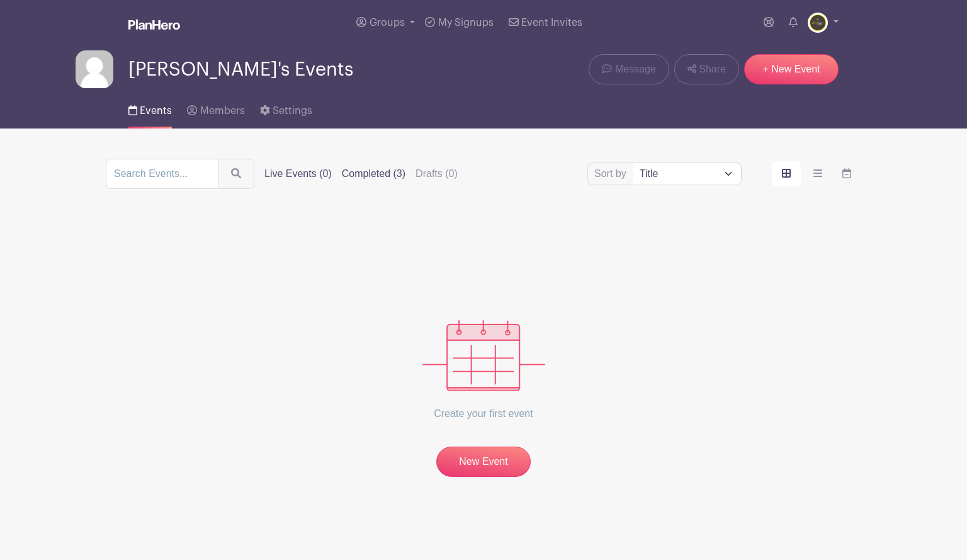 Image resolution: width=967 pixels, height=560 pixels. What do you see at coordinates (484, 414) in the screenshot?
I see `p: Create your first event` at bounding box center [484, 414].